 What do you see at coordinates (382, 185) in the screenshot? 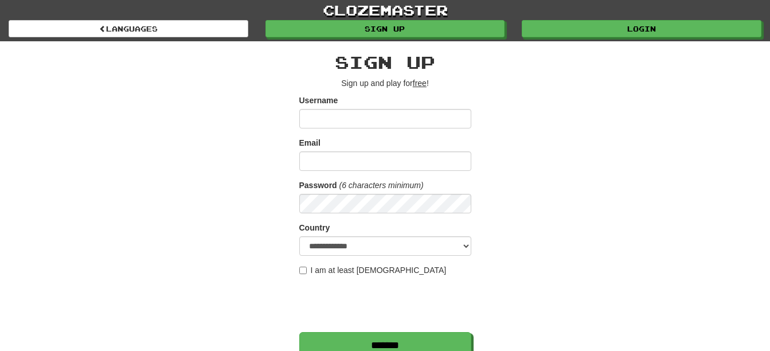
I see `em: (6 characters minimum)` at bounding box center [382, 185].